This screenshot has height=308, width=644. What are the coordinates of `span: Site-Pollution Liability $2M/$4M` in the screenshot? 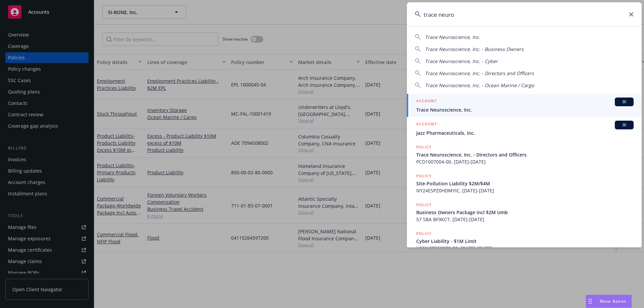 It's located at (524, 183).